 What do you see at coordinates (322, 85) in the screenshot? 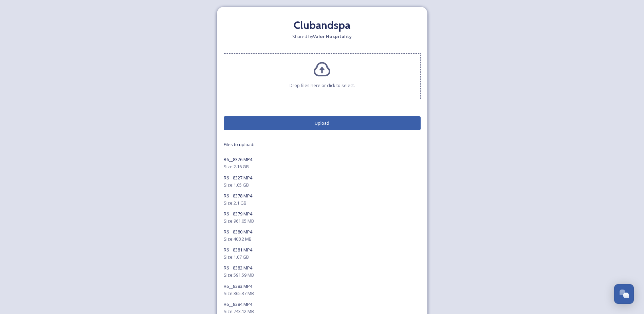
I see `span: Drop files here or click to select.` at bounding box center [322, 85].